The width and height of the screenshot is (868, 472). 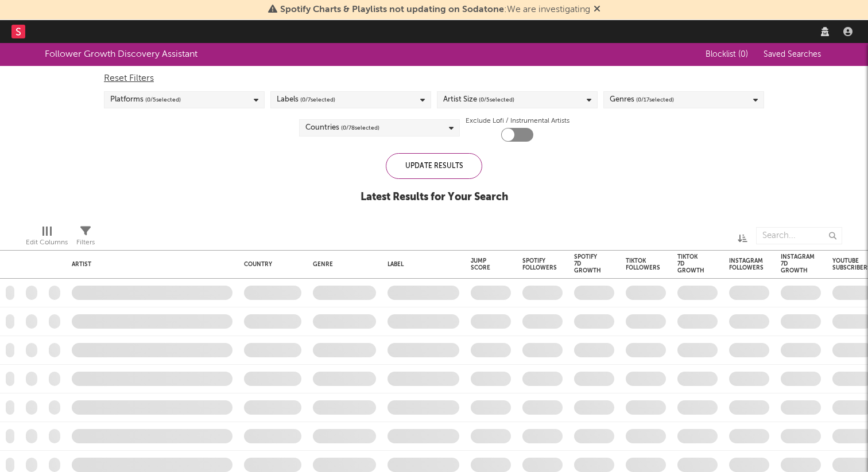 What do you see at coordinates (792, 54) in the screenshot?
I see `button: Saved Searches` at bounding box center [792, 54].